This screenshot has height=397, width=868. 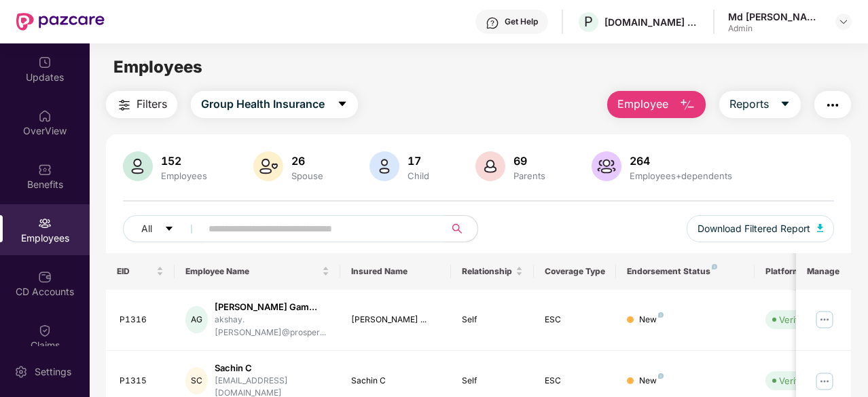 What do you see at coordinates (45, 277) in the screenshot?
I see `img: svg+xml;base64,PHN2ZyBpZD0iQ0RfQWNjb3VudHMiIGRhdGEtbmFtZT0iQ0QgQWNjb3VudHMiIHhtbG5zPSJodHRwOi8vd3...` at bounding box center [45, 277].